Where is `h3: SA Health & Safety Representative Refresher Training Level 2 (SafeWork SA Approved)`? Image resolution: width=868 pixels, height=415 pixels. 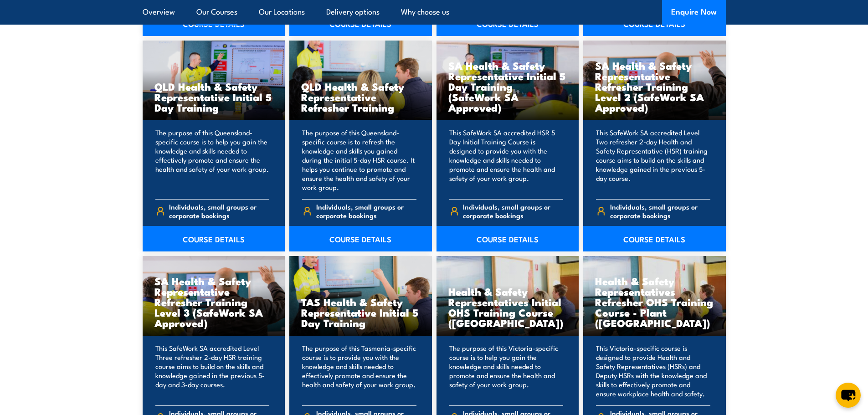 h3: SA Health & Safety Representative Refresher Training Level 2 (SafeWork SA Approved) is located at coordinates (654, 86).